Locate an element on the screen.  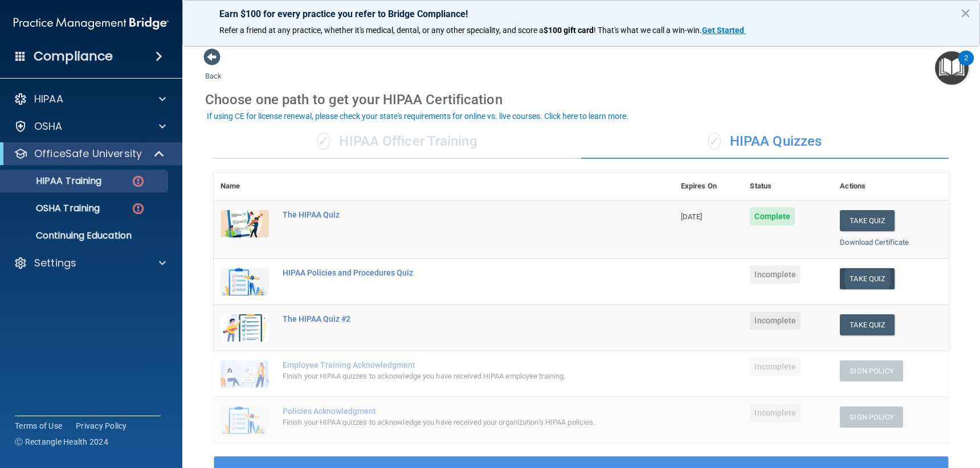
div: HIPAA Officer Training is located at coordinates (397, 142).